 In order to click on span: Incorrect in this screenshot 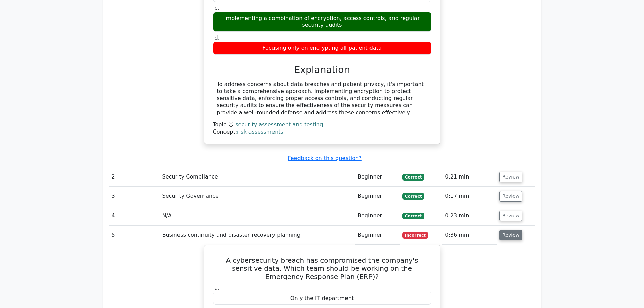, I will do `click(415, 235)`.